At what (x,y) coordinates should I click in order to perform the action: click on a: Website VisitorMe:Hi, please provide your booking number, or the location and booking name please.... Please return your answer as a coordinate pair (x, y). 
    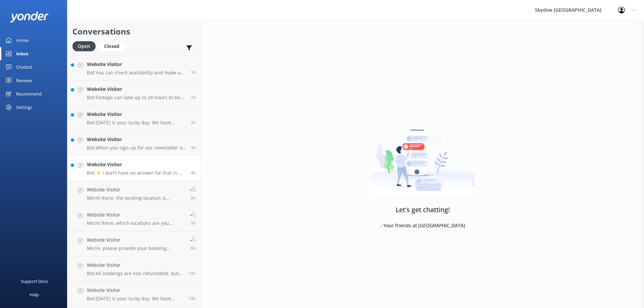
    Looking at the image, I should click on (134, 244).